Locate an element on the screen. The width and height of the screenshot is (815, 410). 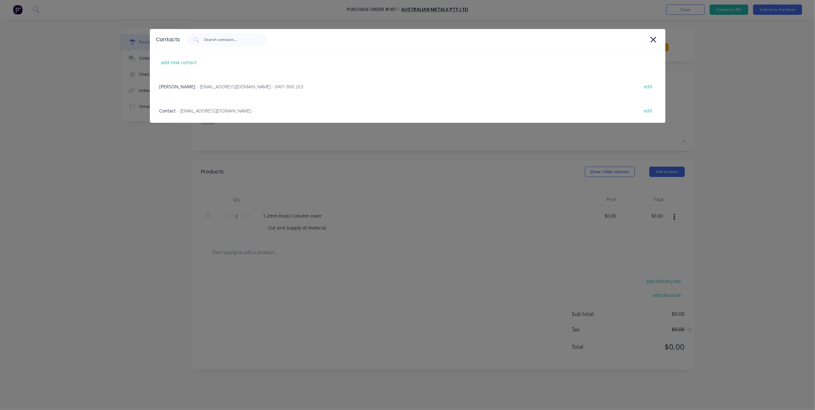
div: add new contact is located at coordinates (179, 62).